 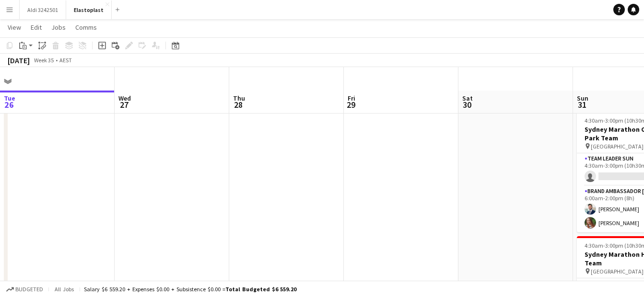 I want to click on div: Salary $6 559.20 + Expenses $0.00 + Subsistence $0.00 =, so click(x=190, y=289).